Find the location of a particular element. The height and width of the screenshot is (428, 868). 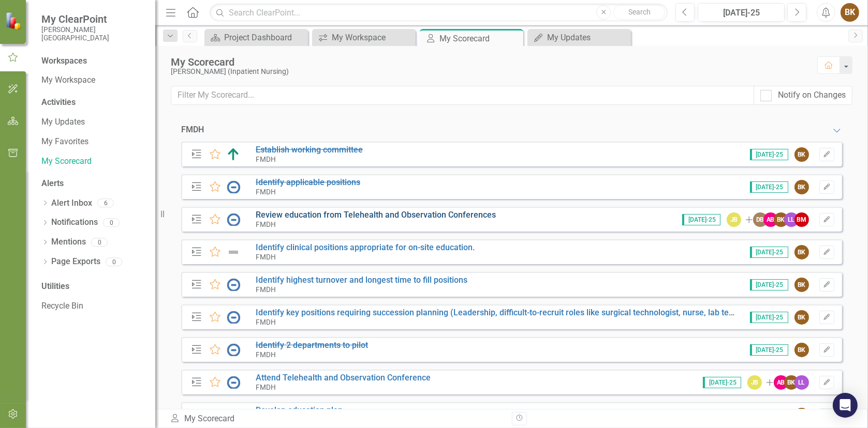

button: Search is located at coordinates (639, 13).